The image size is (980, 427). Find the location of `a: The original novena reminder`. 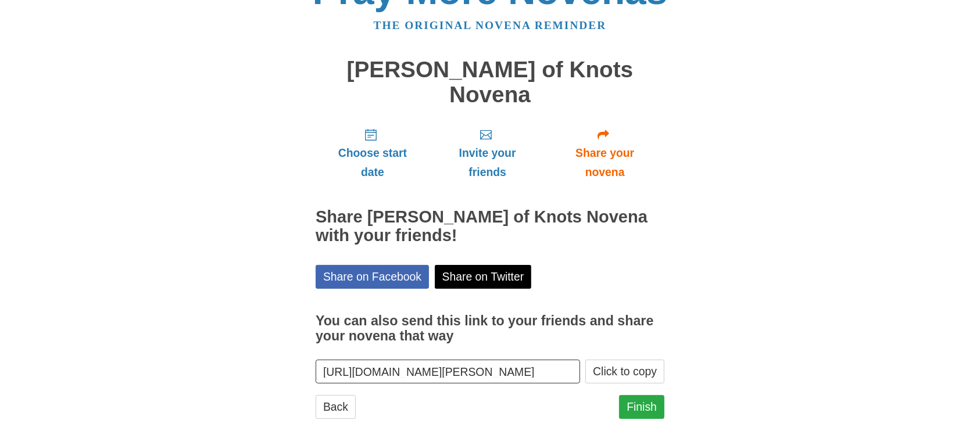

a: The original novena reminder is located at coordinates (490, 25).